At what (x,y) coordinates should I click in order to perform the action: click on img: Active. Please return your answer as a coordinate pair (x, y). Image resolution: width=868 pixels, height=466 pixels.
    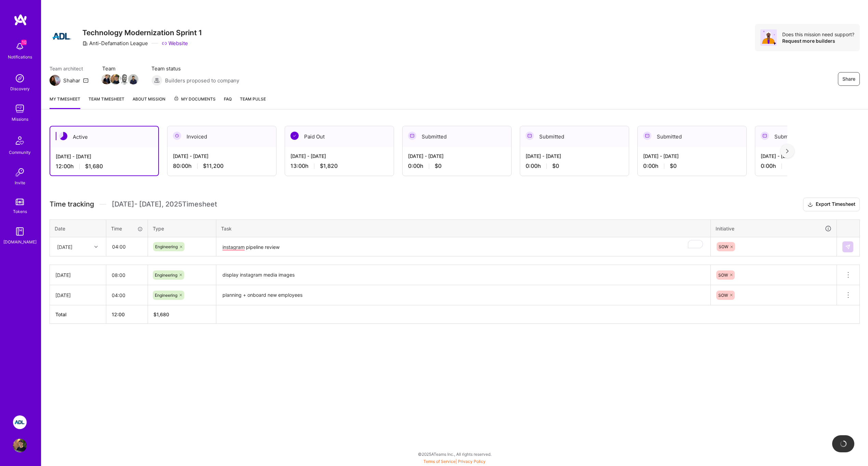
    Looking at the image, I should click on (63, 136).